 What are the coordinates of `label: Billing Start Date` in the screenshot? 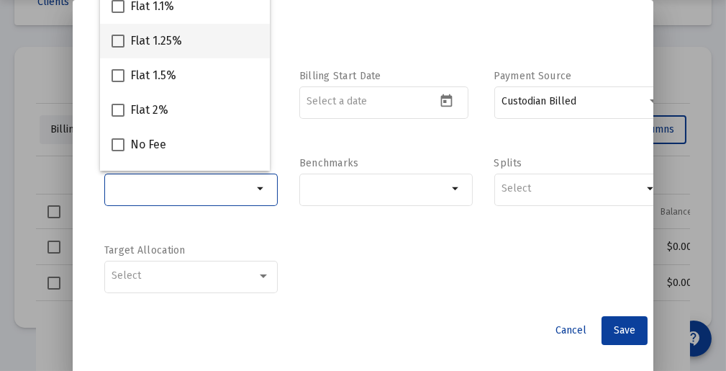 It's located at (340, 76).